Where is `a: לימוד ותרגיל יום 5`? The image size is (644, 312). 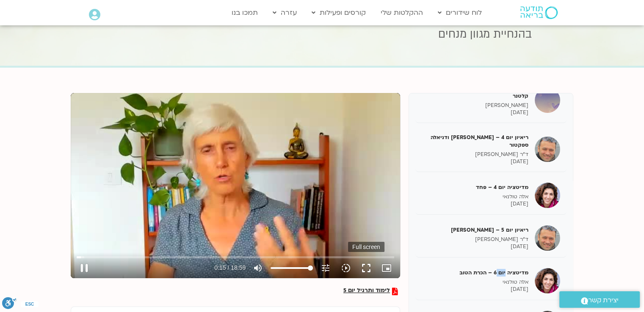
a: לימוד ותרגיל יום 5 is located at coordinates (371, 292).